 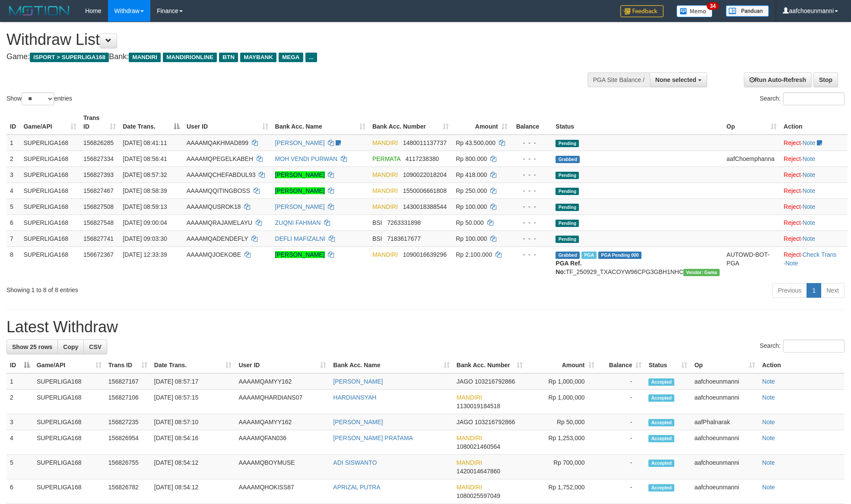 What do you see at coordinates (218, 191) in the screenshot?
I see `span: AAAAMQQITINGBOSS` at bounding box center [218, 191].